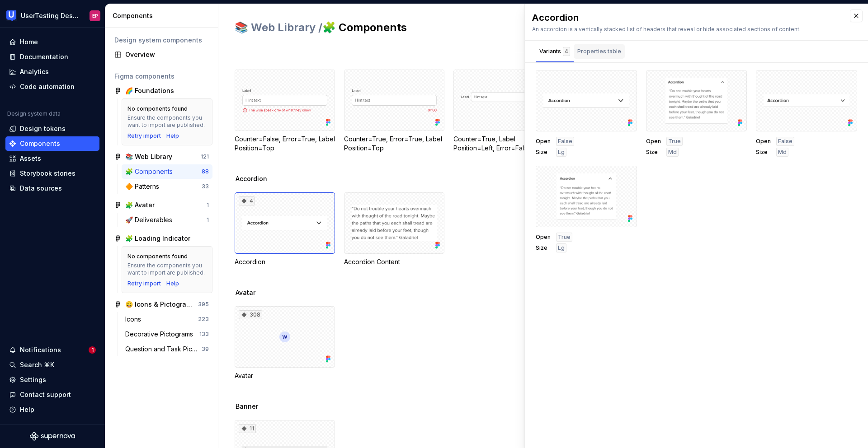  Describe the element at coordinates (686, 29) in the screenshot. I see `div: An accordion is a vertically stacked list of headers that reveal or hide associated sections of c...` at that location.